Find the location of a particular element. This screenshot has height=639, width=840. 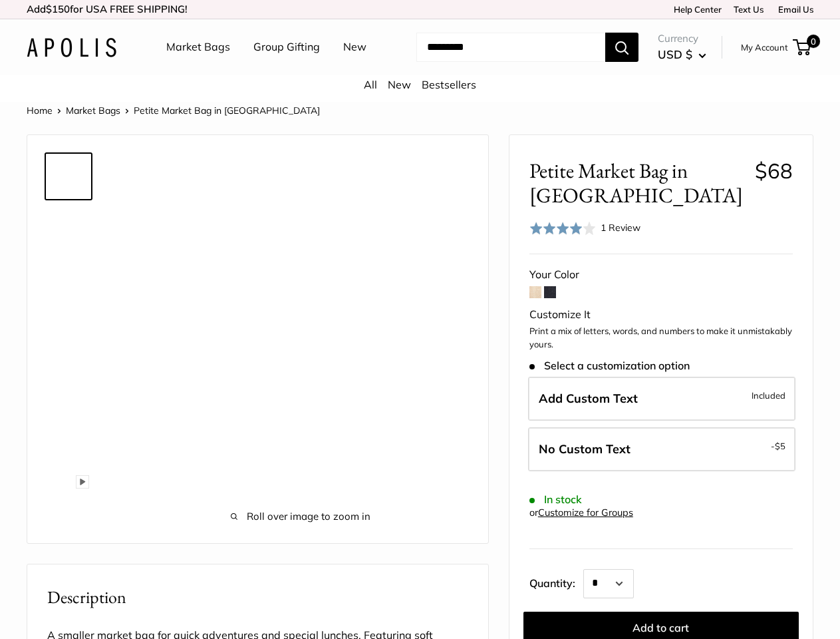

span: 0 is located at coordinates (814, 41).